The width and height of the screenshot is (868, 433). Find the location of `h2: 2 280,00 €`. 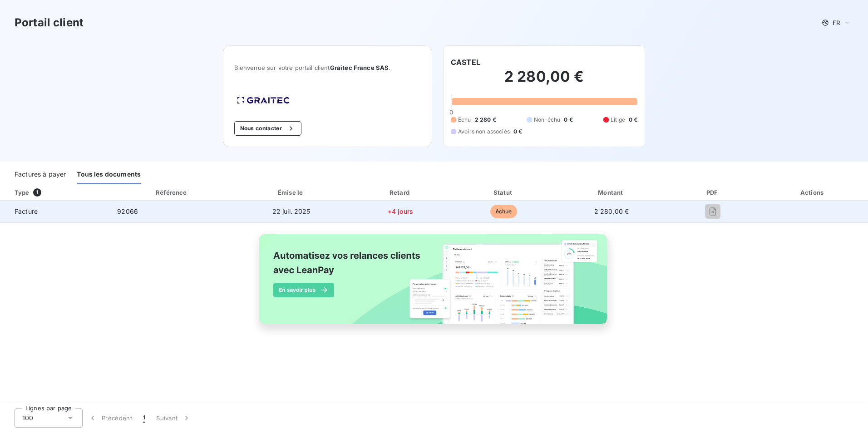

h2: 2 280,00 € is located at coordinates (544, 81).